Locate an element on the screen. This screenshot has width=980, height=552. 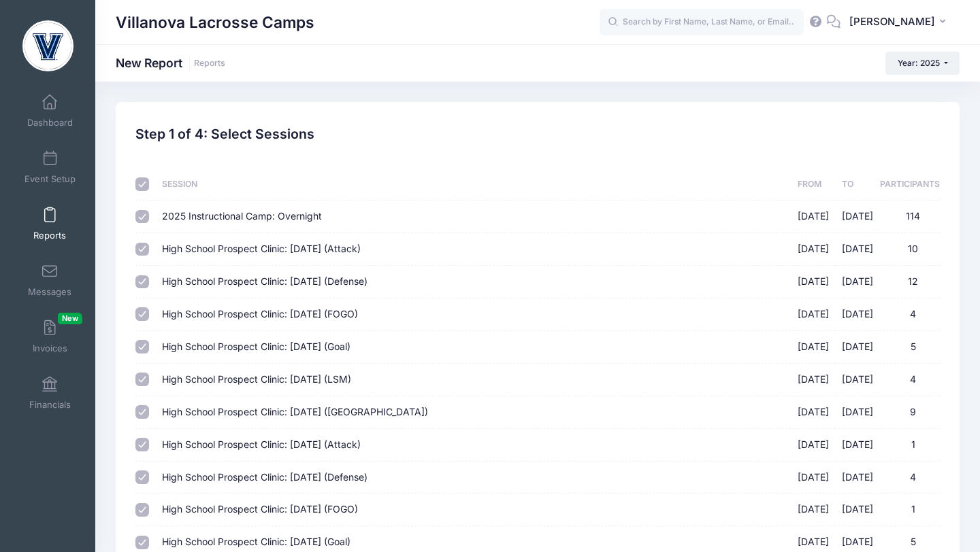
span: Year: 2025 is located at coordinates (919, 63).